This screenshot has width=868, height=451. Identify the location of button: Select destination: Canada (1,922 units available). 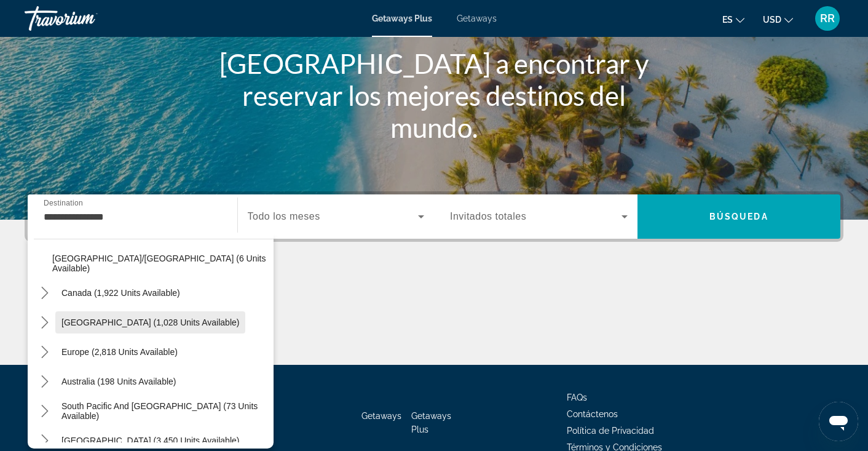
(120, 293).